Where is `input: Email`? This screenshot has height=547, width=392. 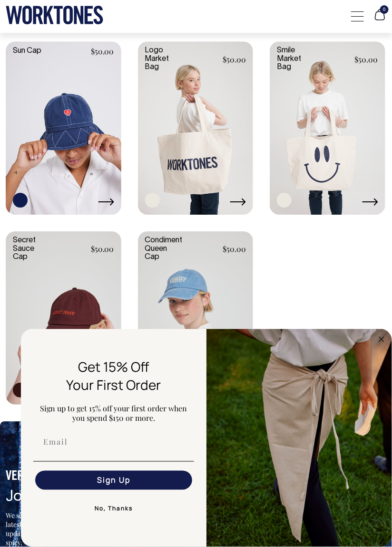 input: Email is located at coordinates (113, 442).